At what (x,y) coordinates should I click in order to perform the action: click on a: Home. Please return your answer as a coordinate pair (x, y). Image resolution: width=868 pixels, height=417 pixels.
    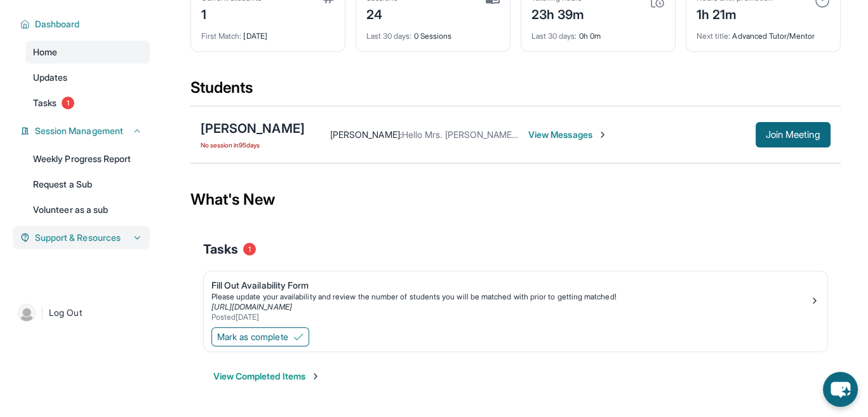
    Looking at the image, I should click on (87, 52).